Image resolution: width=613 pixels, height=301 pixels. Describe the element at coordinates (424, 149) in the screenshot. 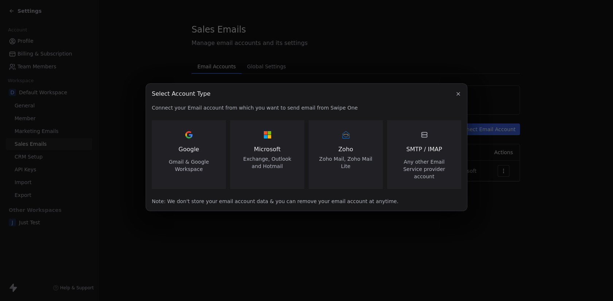

I see `span: SMTP / IMAP` at that location.